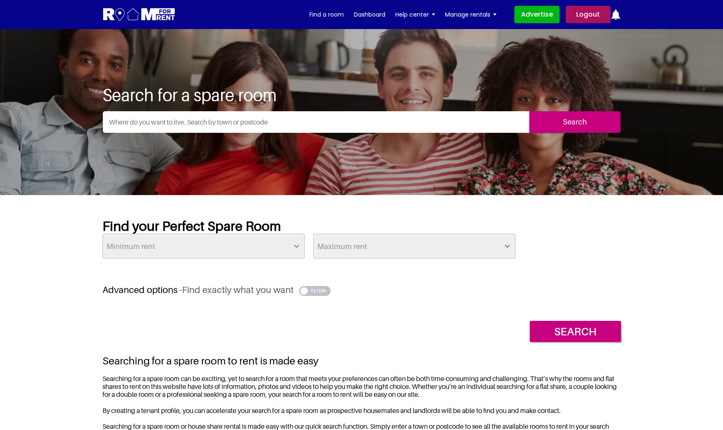  I want to click on a: Manage rentals, so click(471, 15).